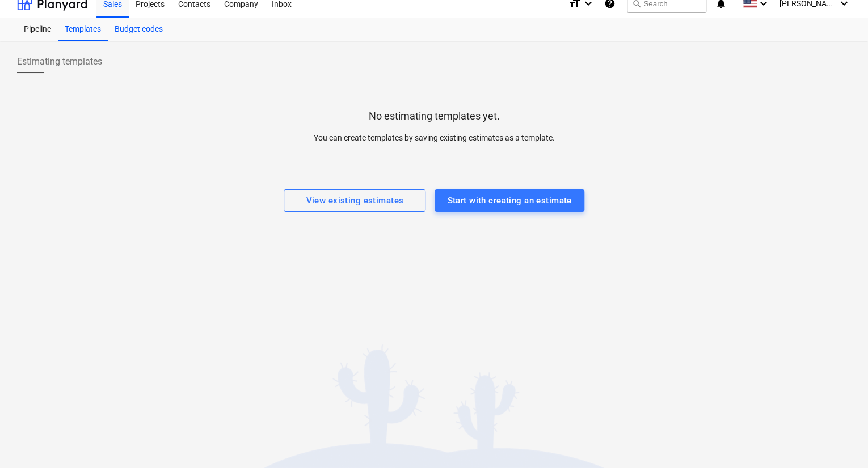  Describe the element at coordinates (355, 201) in the screenshot. I see `button: View existing estimates` at that location.